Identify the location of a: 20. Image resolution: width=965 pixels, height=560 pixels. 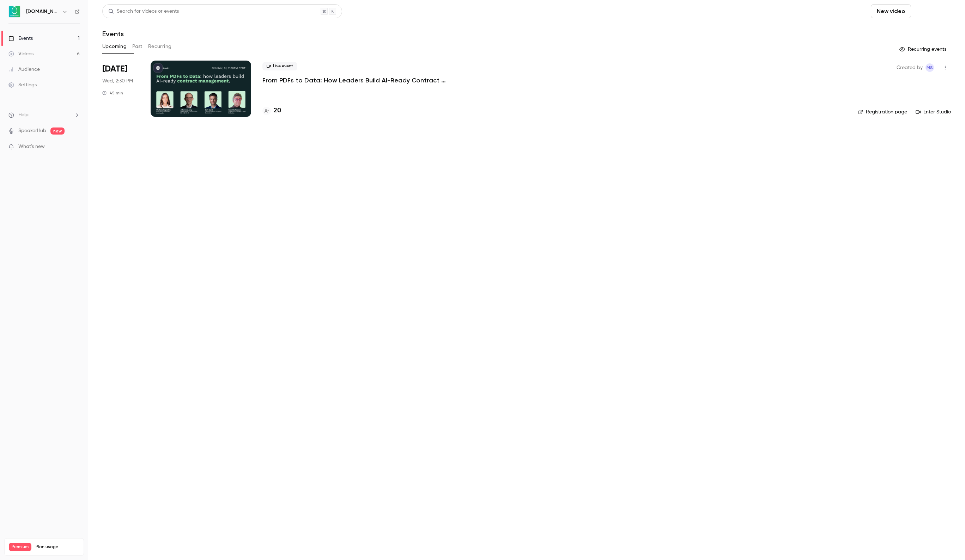
(271, 111).